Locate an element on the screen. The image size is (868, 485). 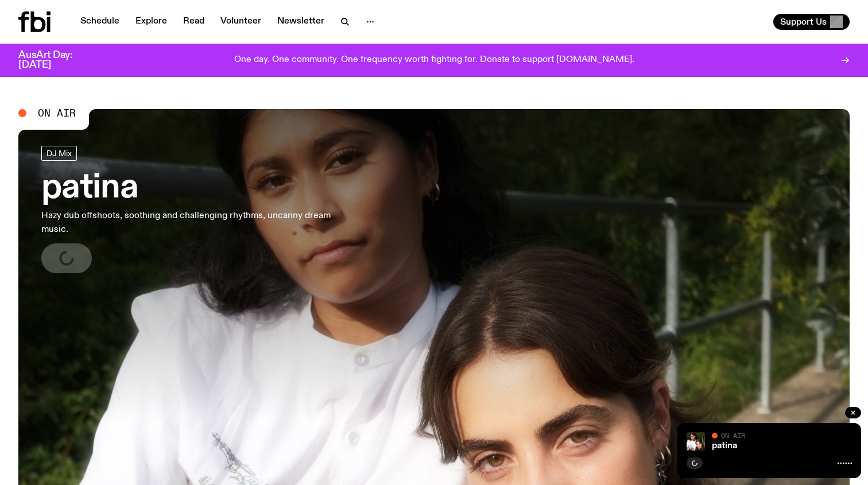
a: patinaHazy dub offshoots, soothing and challenging rhythms, uncanny dream music. is located at coordinates (189, 210).